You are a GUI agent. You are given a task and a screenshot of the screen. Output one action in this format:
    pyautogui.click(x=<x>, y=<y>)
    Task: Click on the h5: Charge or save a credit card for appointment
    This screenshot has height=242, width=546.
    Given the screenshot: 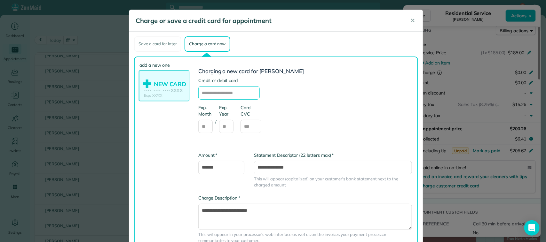 What is the action you would take?
    pyautogui.click(x=268, y=21)
    